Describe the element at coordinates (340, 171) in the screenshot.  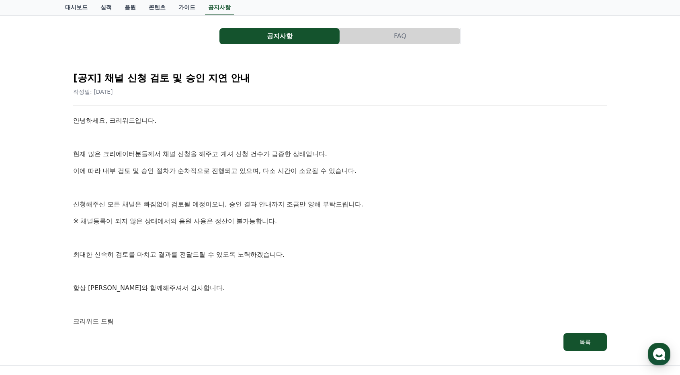
I see `p: 이에 따라 내부 검토 및 승인 절차가 순차적으로 진행되고 있으며, 다소 시간이 소요될 수 있습니다.` at that location.